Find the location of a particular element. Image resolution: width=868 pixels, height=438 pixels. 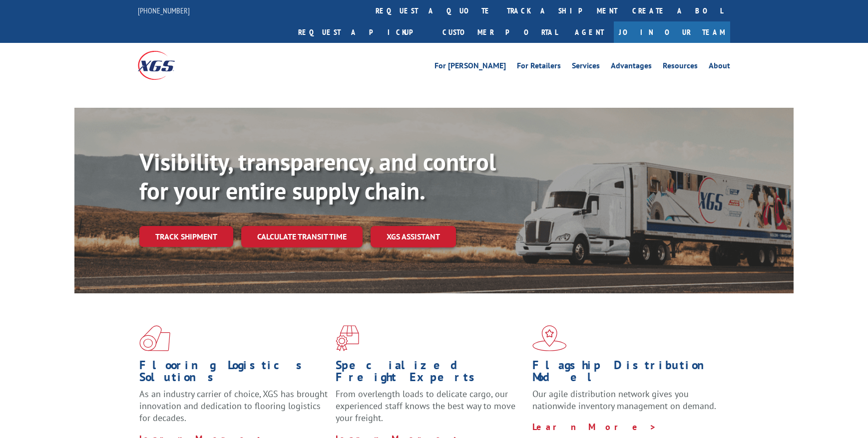

a: Track shipment is located at coordinates (186, 236).